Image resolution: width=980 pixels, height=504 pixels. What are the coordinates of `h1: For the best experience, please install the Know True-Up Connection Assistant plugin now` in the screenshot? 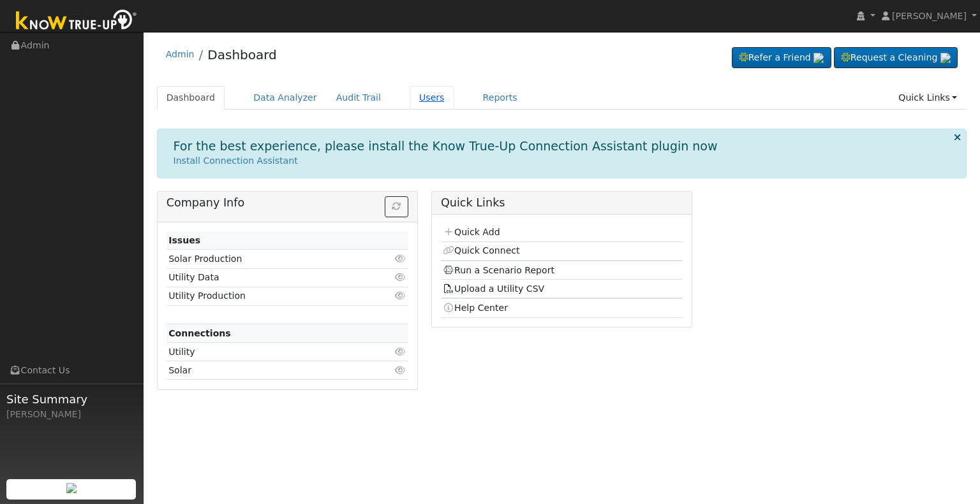 It's located at (445, 146).